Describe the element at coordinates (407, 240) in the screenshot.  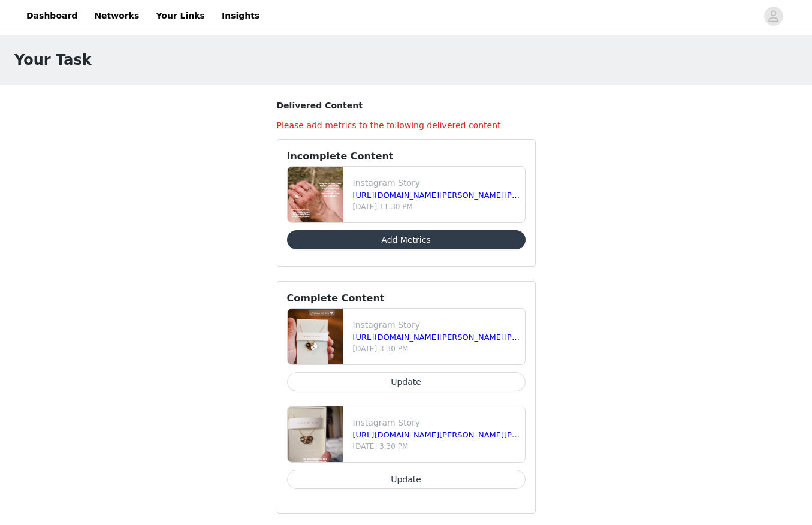
I see `button: Add Metrics` at that location.